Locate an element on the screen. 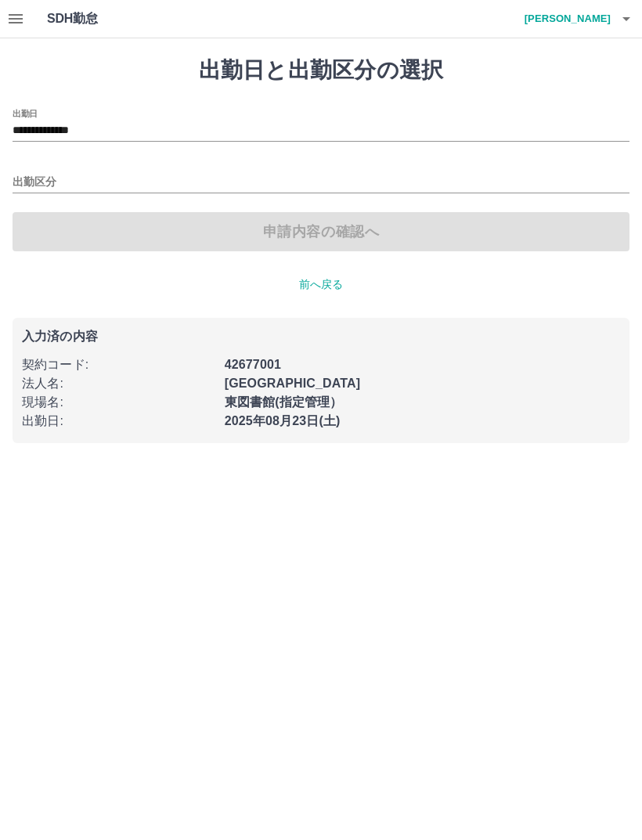  p: 現場名 : is located at coordinates (118, 403).